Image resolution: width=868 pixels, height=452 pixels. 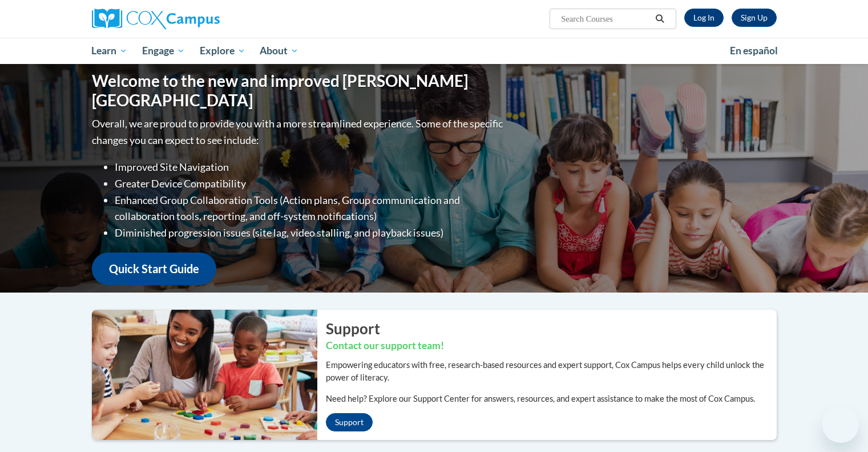 I want to click on a: Cox Campus, so click(x=200, y=19).